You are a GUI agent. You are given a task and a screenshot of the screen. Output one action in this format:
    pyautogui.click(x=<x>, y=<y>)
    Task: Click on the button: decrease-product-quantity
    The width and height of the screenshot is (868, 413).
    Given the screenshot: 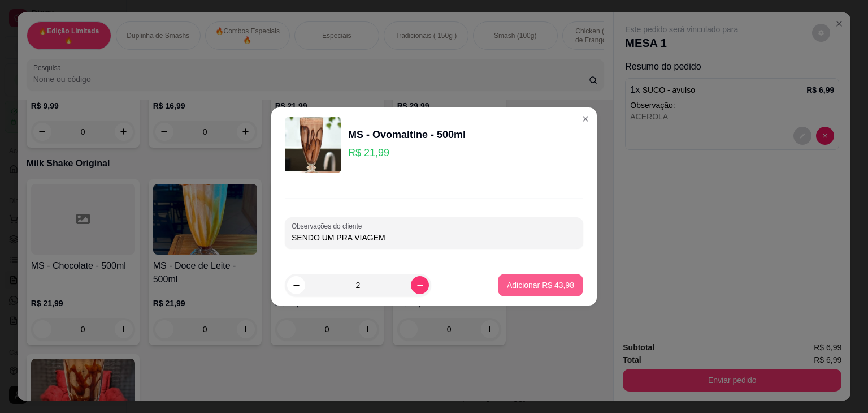 What is the action you would take?
    pyautogui.click(x=296, y=285)
    